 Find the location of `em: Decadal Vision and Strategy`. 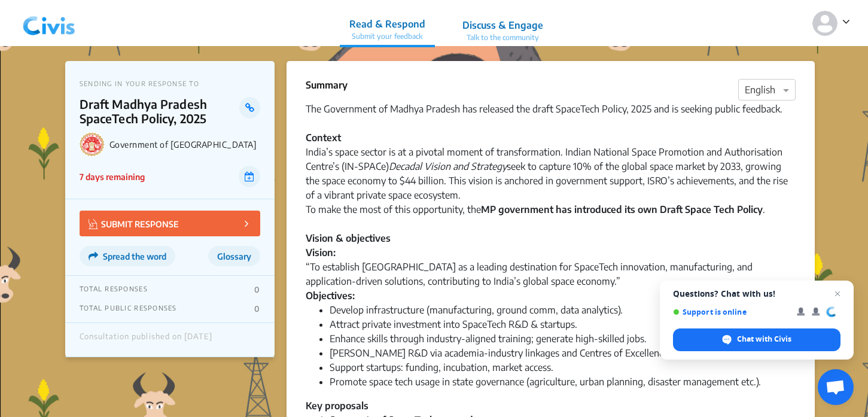

em: Decadal Vision and Strategy is located at coordinates (448, 166).